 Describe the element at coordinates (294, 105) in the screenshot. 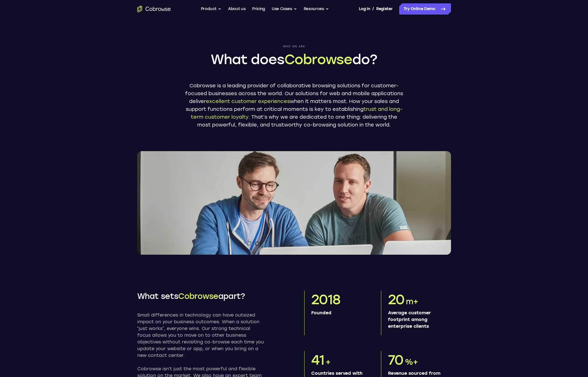

I see `p: Cobrowse is a leading provider of collaborative browsing solutions for customer-focused businesse...` at that location.